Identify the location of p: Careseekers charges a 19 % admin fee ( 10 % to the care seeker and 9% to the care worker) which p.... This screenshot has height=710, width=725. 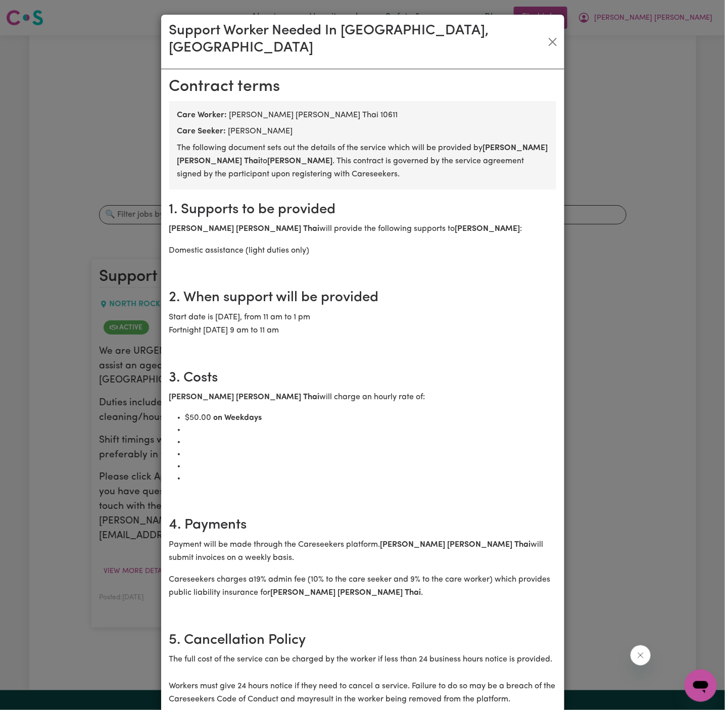
(363, 586).